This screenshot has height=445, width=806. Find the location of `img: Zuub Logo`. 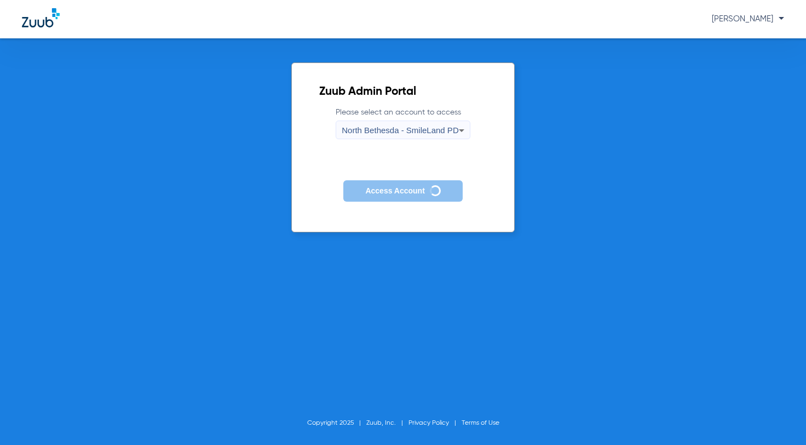

img: Zuub Logo is located at coordinates (41, 18).